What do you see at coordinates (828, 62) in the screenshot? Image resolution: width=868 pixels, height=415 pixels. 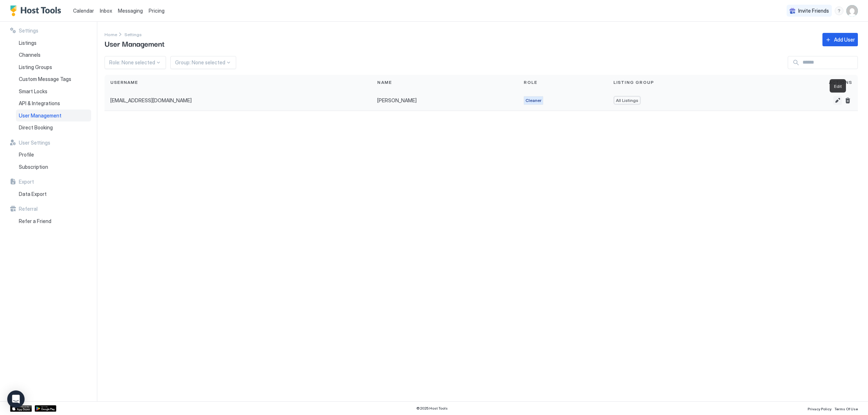 I see `input: Input Field` at bounding box center [828, 62].